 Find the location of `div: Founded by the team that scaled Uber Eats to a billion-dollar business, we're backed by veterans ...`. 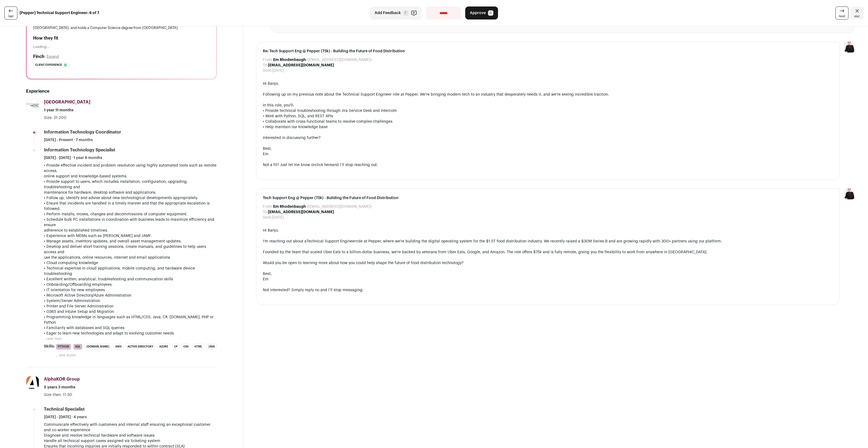

div: Founded by the team that scaled Uber Eats to a billion-dollar business, we're backed by veterans ... is located at coordinates (548, 252).